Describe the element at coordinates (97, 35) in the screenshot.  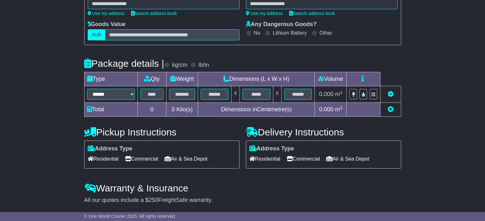
I see `label: AUD` at that location.